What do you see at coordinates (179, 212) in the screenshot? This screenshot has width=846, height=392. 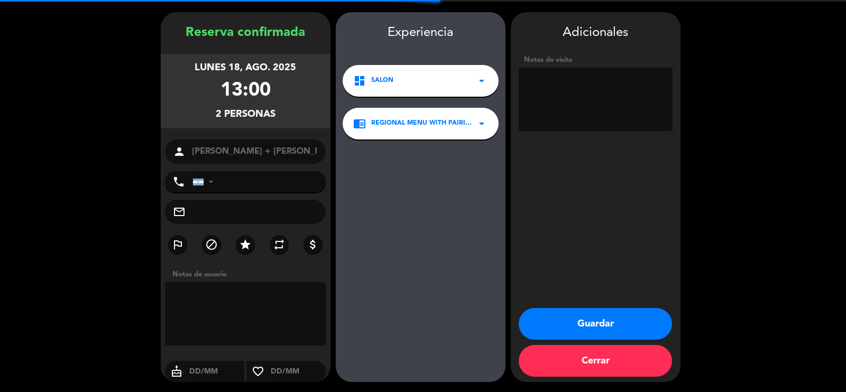 I see `i: mail_outline` at bounding box center [179, 212].